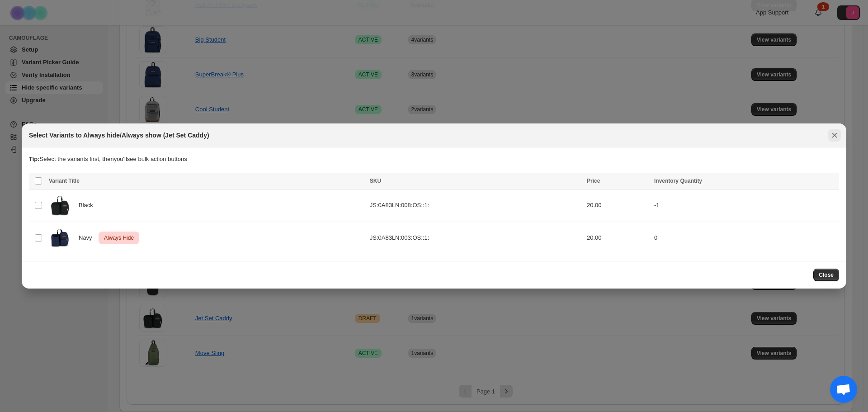 This screenshot has height=412, width=868. I want to click on span: Navy, so click(88, 238).